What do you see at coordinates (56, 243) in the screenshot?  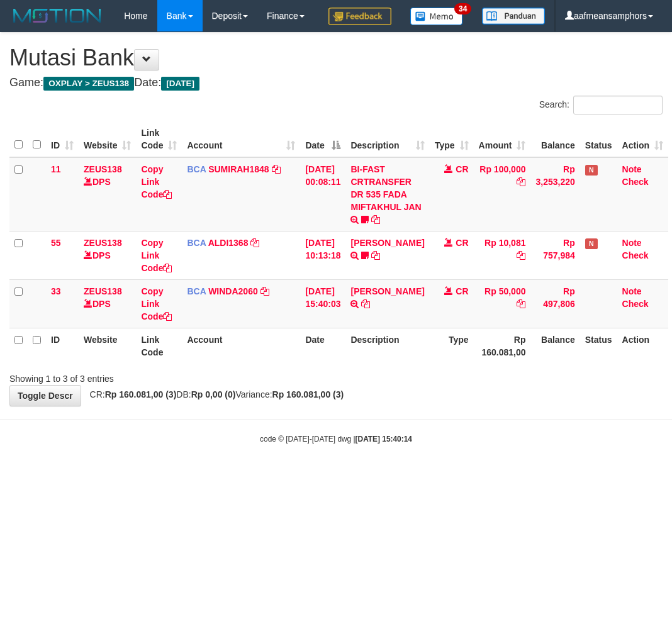 I see `span: 55` at bounding box center [56, 243].